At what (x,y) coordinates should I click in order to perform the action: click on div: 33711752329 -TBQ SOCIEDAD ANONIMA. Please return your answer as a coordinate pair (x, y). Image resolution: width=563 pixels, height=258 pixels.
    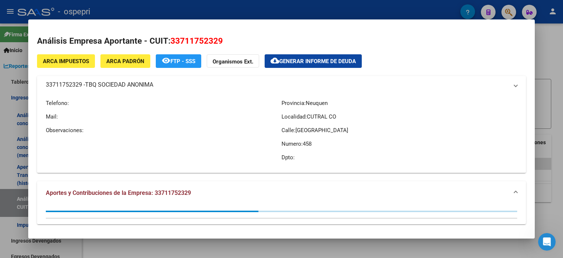
    Looking at the image, I should click on (281, 133).